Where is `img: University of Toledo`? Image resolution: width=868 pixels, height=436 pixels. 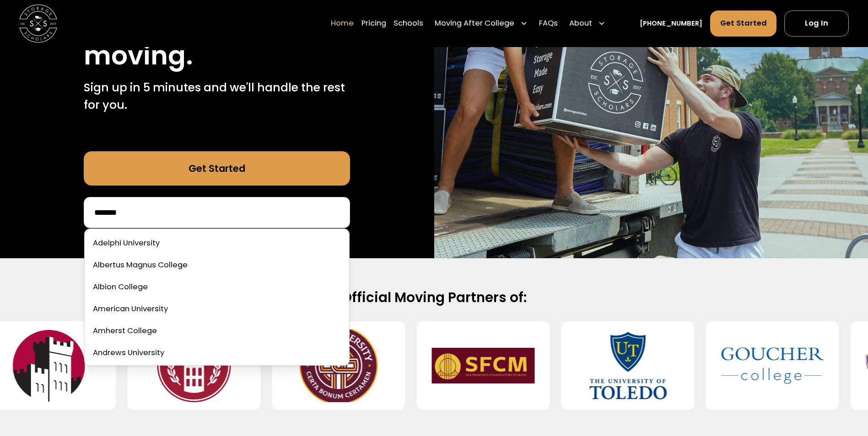 img: University of Toledo is located at coordinates (627, 365).